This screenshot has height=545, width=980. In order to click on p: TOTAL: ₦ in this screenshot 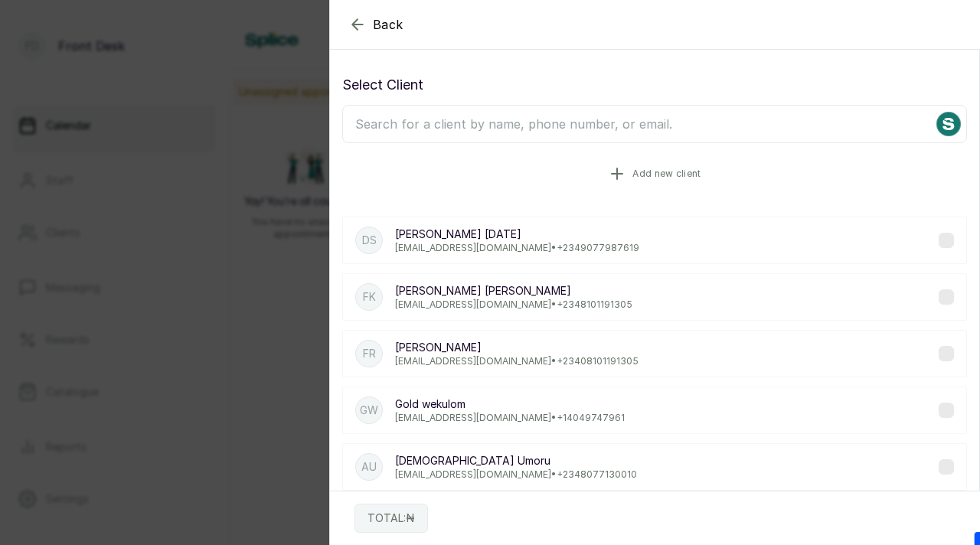, I will do `click(392, 518)`.